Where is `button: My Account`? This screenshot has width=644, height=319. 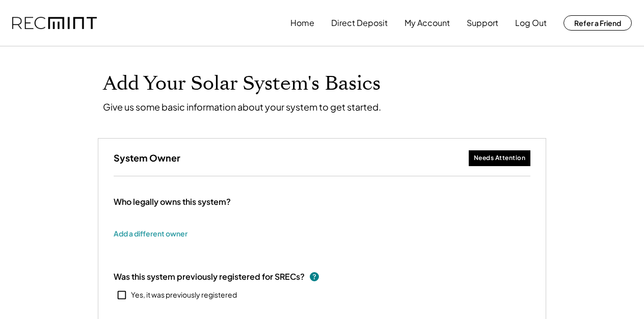 button: My Account is located at coordinates (427, 23).